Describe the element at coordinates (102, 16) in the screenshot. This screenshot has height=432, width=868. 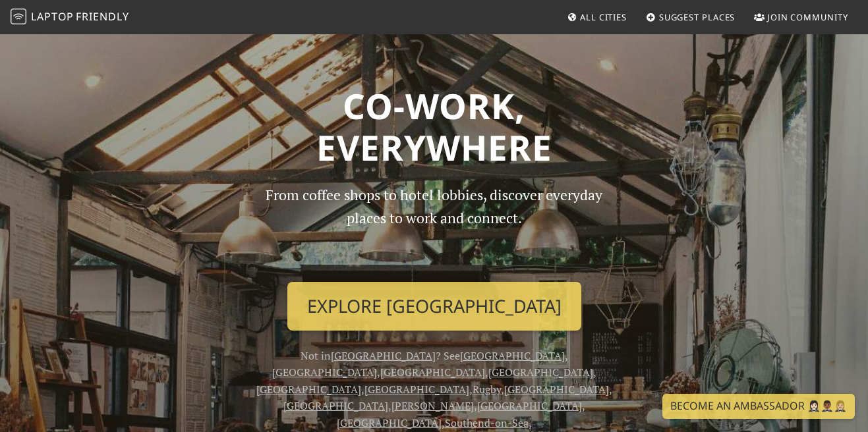
I see `span: Friendly` at that location.